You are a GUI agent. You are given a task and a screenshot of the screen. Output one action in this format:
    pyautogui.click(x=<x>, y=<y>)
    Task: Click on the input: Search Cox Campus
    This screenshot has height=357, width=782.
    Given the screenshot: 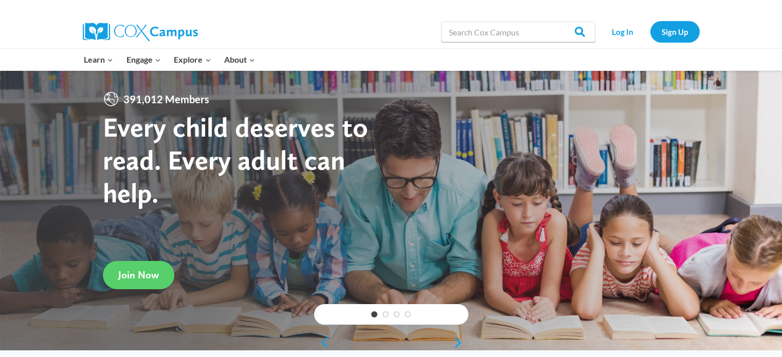 What is the action you would take?
    pyautogui.click(x=518, y=32)
    